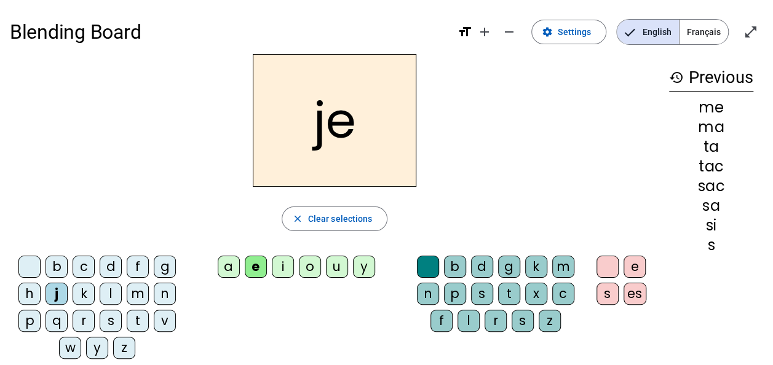 The image size is (773, 365). I want to click on mat-icon: remove, so click(509, 32).